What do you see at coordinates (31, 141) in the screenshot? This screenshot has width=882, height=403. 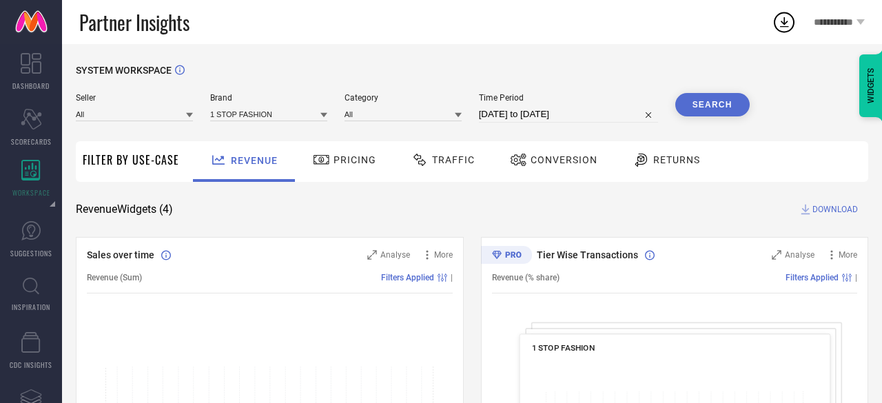 I see `span: SCORECARDS` at bounding box center [31, 141].